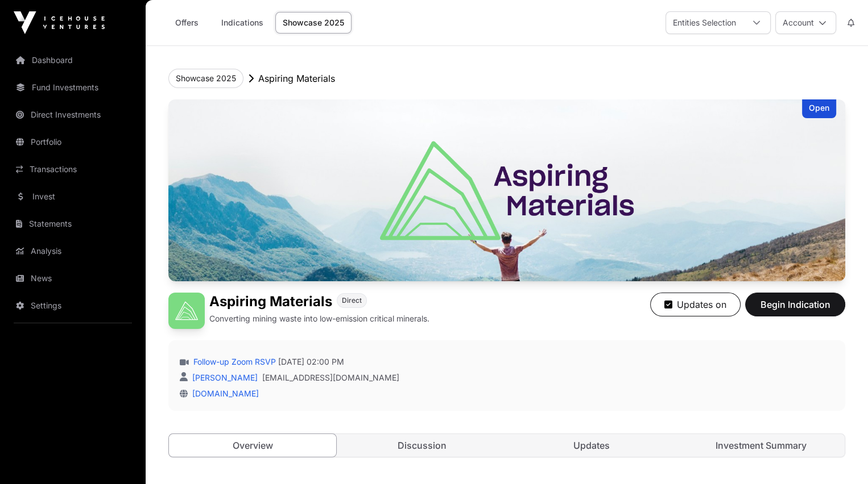 Image resolution: width=868 pixels, height=484 pixels. Describe the element at coordinates (73, 60) in the screenshot. I see `a: Dashboard` at that location.